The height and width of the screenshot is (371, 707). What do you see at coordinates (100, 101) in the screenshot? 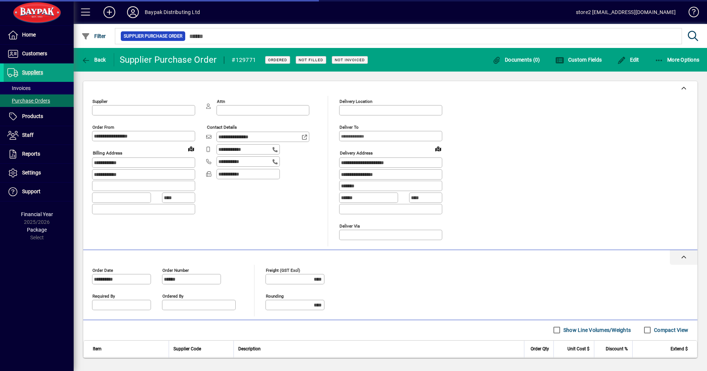
I see `mat-label: Supplier` at bounding box center [100, 101].